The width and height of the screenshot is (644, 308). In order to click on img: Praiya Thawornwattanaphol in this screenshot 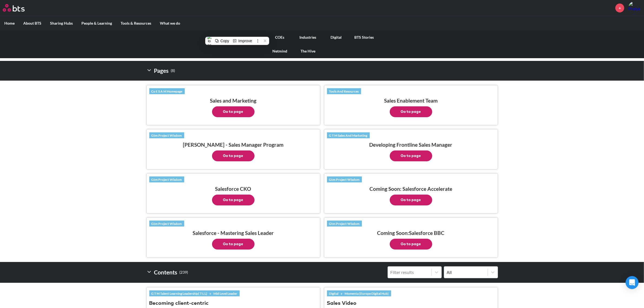, I will do `click(635, 8)`.